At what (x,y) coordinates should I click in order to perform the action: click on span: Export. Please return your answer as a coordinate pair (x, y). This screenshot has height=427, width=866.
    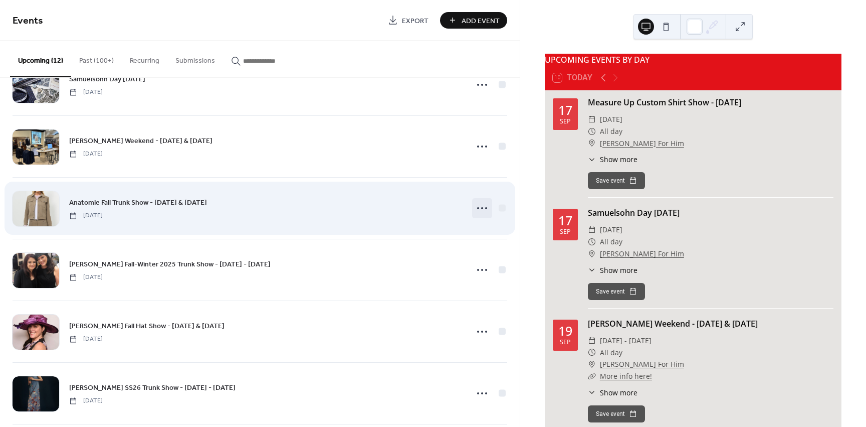
    Looking at the image, I should click on (415, 21).